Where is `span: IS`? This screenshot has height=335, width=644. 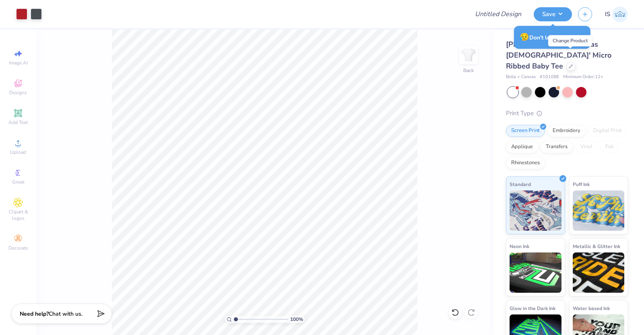 span: IS is located at coordinates (607, 14).